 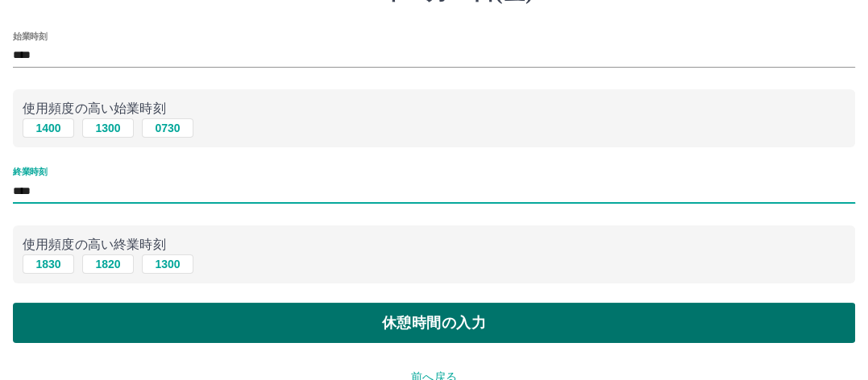 What do you see at coordinates (30, 35) in the screenshot?
I see `label: 始業時刻` at bounding box center [30, 35].